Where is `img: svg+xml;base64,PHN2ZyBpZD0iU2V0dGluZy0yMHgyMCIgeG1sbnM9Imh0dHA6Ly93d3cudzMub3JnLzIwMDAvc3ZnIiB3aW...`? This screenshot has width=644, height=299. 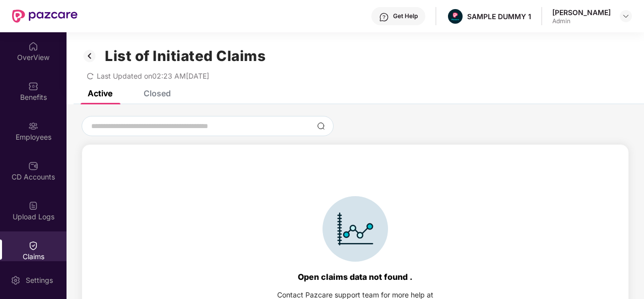 img: svg+xml;base64,PHN2ZyBpZD0iU2V0dGluZy0yMHgyMCIgeG1sbnM9Imh0dHA6Ly93d3cudzMub3JnLzIwMDAvc3ZnIiB3aW... is located at coordinates (16, 280).